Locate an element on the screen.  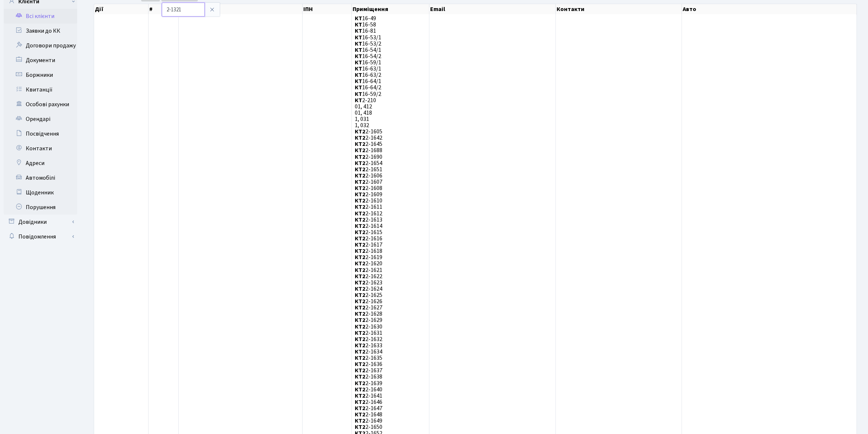
a: Квитанції is located at coordinates (40, 90).